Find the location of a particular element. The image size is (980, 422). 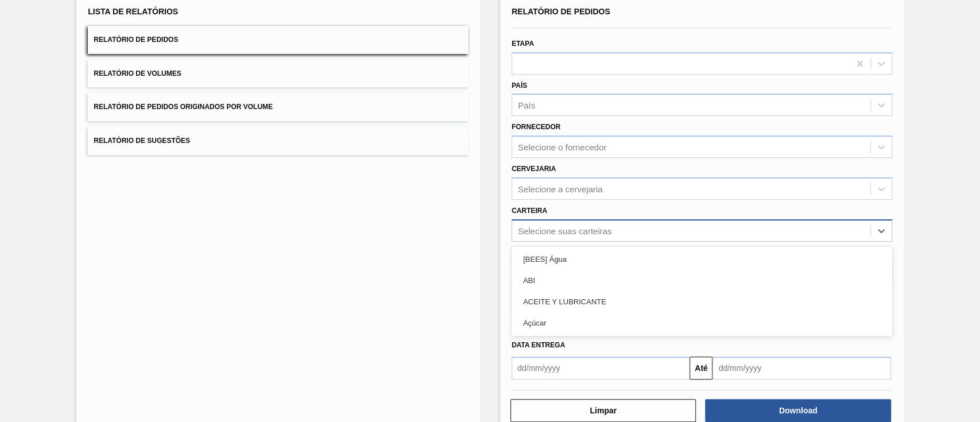

div: ABI is located at coordinates (702, 280).